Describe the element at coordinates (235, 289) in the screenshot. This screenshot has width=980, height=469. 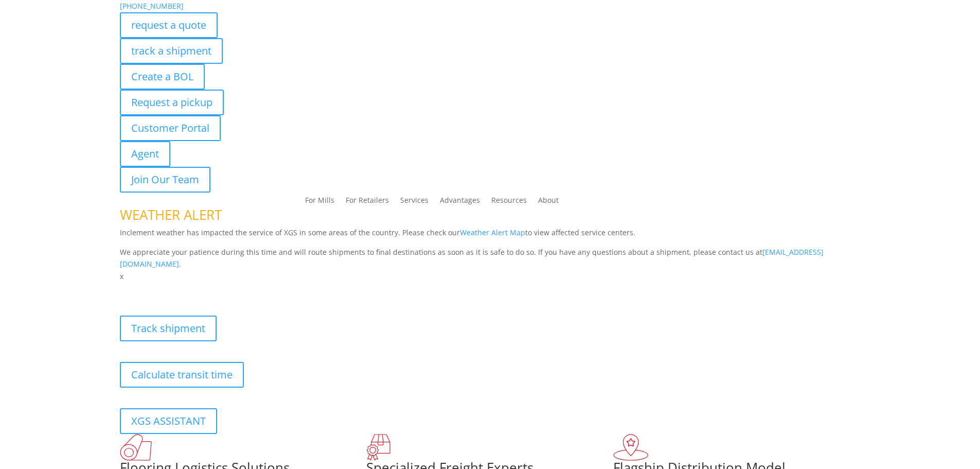
I see `b: Visibility, transparency, and control for your entire supply chain.` at that location.